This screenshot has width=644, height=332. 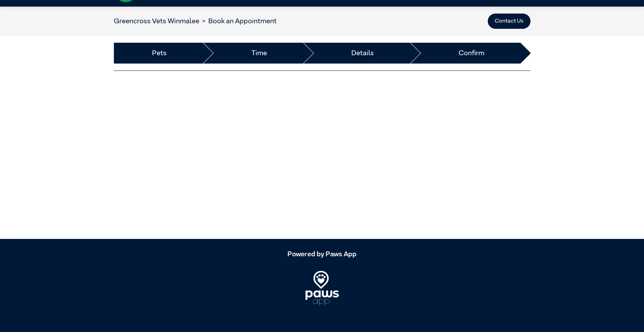 What do you see at coordinates (322, 254) in the screenshot?
I see `h5: Powered by Paws App` at bounding box center [322, 254].